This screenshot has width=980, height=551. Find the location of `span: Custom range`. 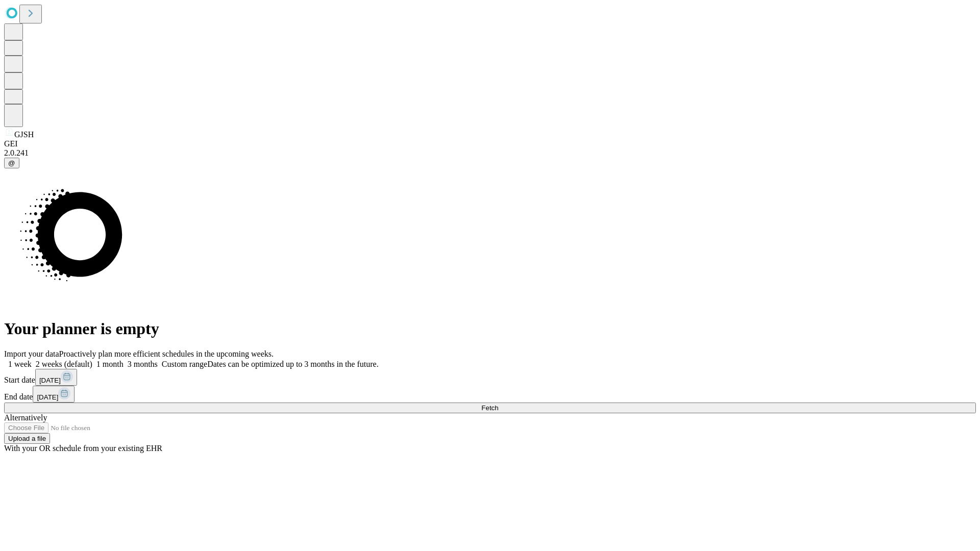

span: Custom range is located at coordinates (184, 364).